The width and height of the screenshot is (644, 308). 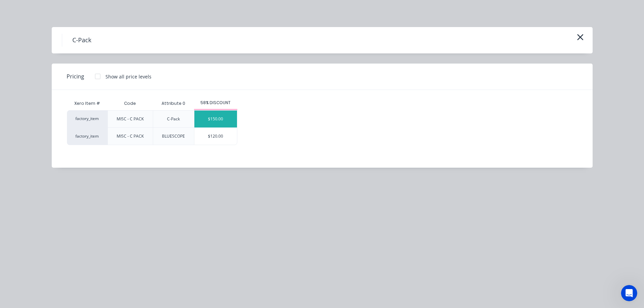 I want to click on div: 58% DISCOUNT, so click(x=216, y=103).